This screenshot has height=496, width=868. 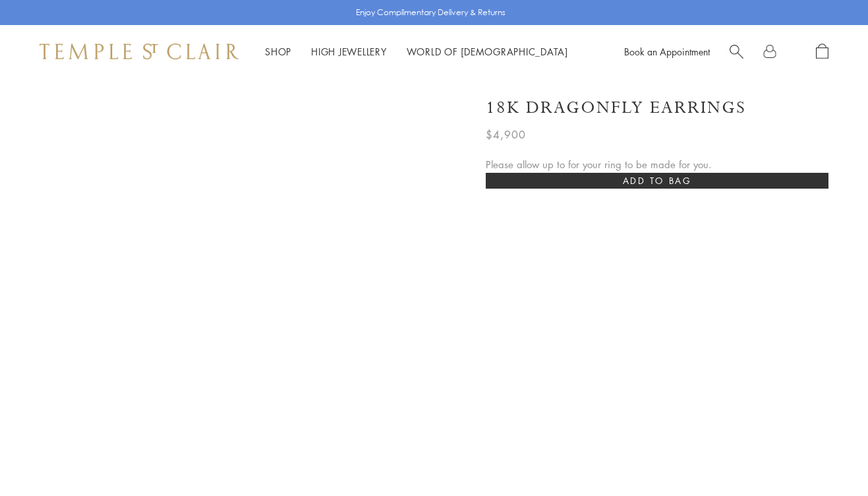 What do you see at coordinates (657, 164) in the screenshot?
I see `div: Please allow up to for your ring to be made for you.` at bounding box center [657, 164].